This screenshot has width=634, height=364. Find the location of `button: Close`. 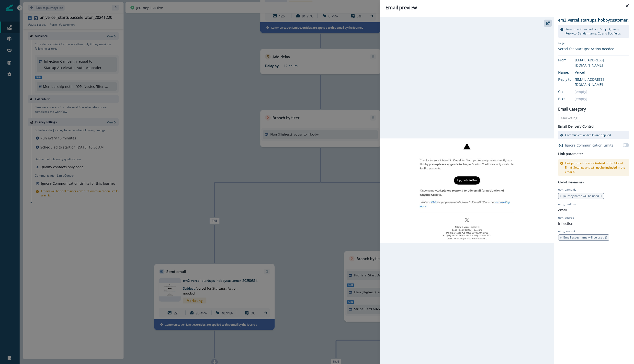

button: Close is located at coordinates (627, 6).